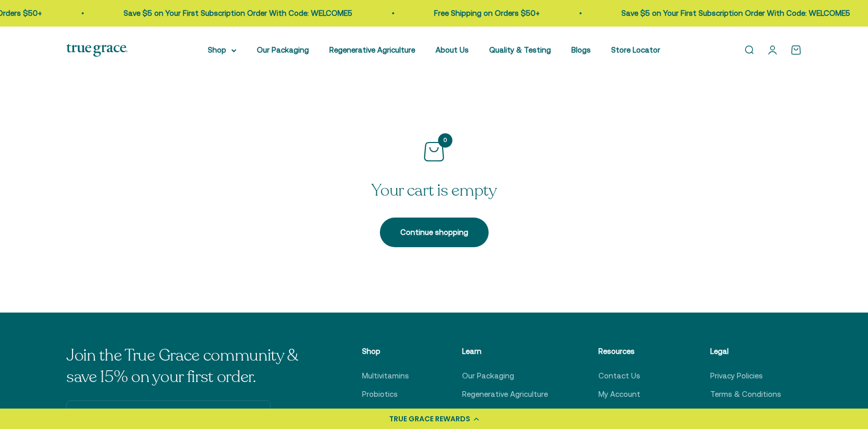 This screenshot has width=868, height=429. What do you see at coordinates (733, 413) in the screenshot?
I see `a: Return Policy` at bounding box center [733, 413].